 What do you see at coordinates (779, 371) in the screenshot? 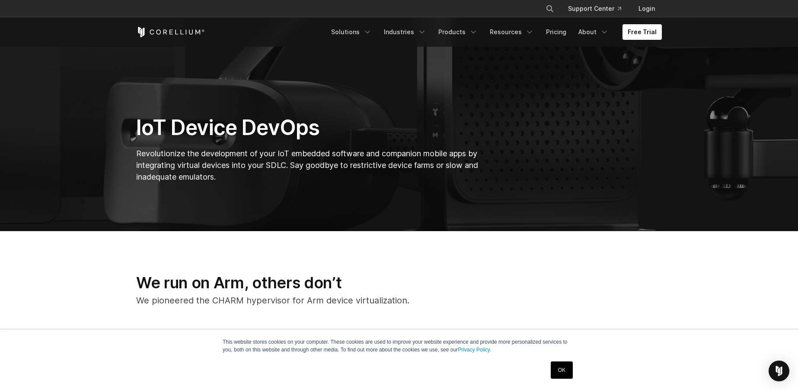
I see `div: Open Intercom Messenger` at bounding box center [779, 371].